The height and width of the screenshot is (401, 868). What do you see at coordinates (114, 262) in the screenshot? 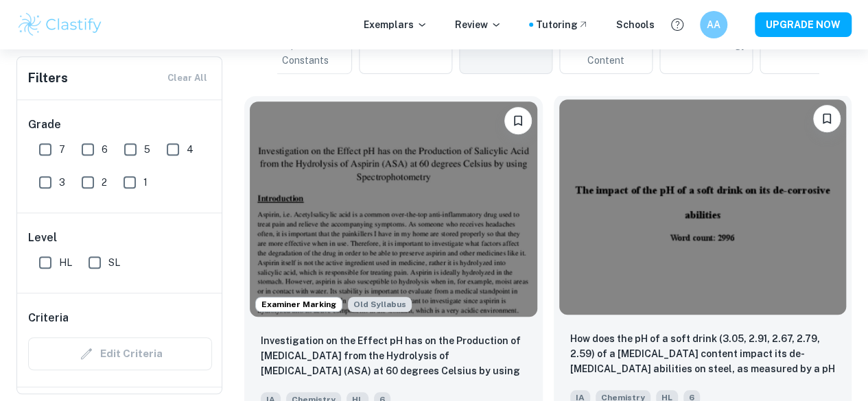
I see `span: SL` at bounding box center [114, 262].